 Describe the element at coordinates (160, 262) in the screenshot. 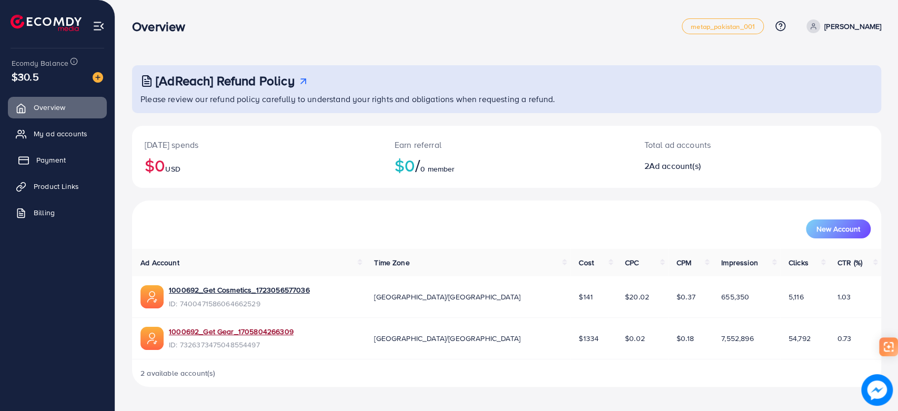

I see `span: Ad Account` at that location.